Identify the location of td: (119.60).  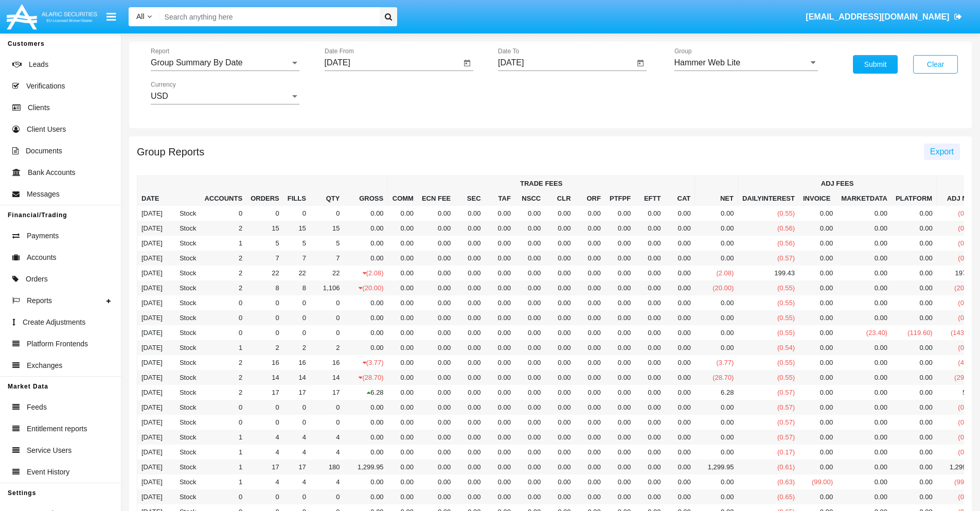
(914, 333).